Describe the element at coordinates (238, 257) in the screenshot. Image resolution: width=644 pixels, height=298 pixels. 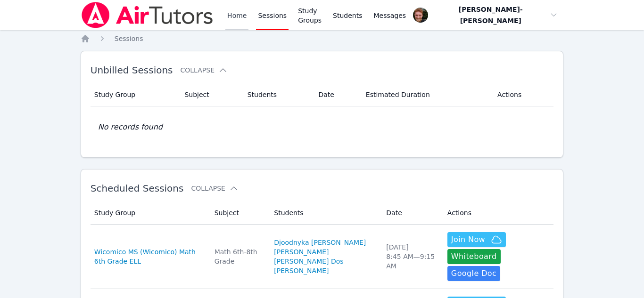
I see `div: Math 6th-8th Grade` at that location.